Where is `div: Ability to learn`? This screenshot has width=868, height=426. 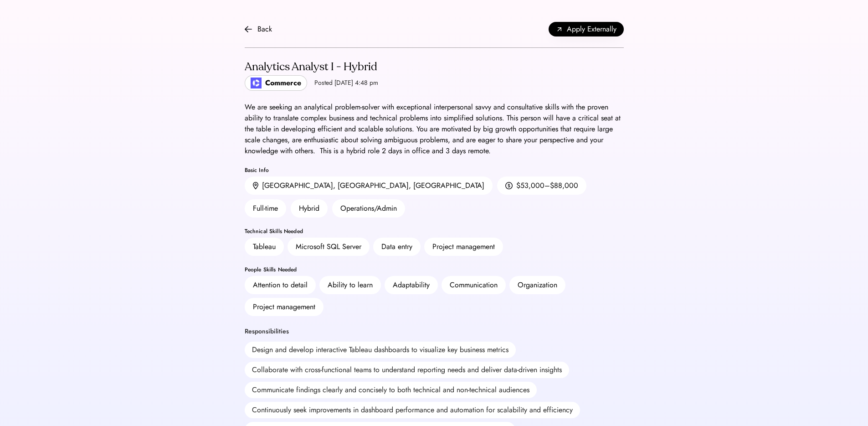
div: Ability to learn is located at coordinates (350, 285).